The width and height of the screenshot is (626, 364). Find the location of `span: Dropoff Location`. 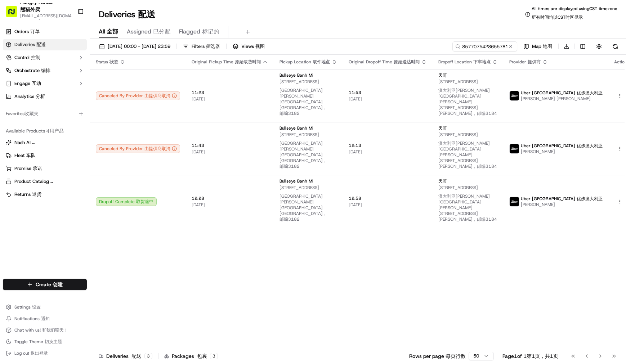

span: Dropoff Location is located at coordinates (464, 62).